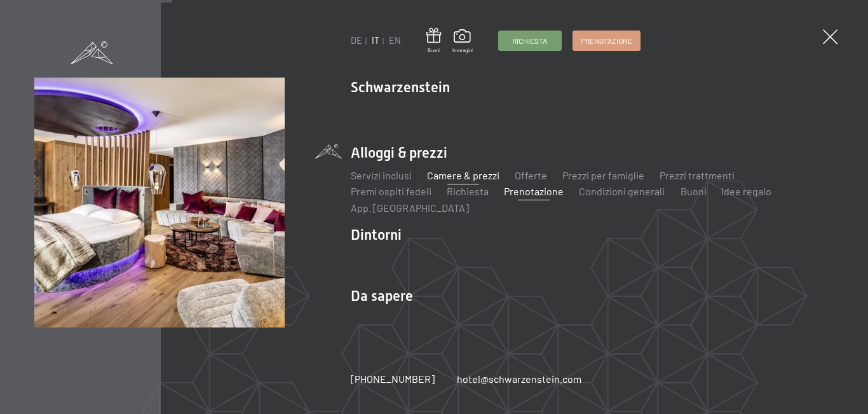 The width and height of the screenshot is (868, 414). What do you see at coordinates (357, 40) in the screenshot?
I see `a: DE` at bounding box center [357, 40].